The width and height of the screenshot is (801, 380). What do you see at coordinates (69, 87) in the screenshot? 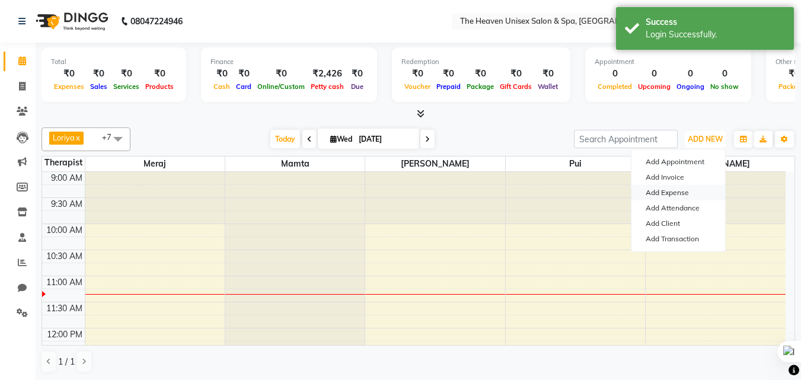
I see `span: Expenses` at bounding box center [69, 87].